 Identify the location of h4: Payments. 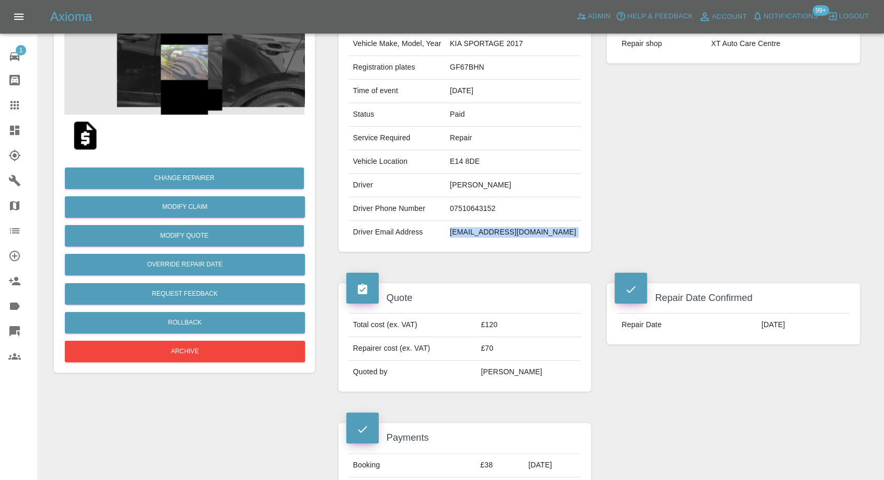
(465, 437).